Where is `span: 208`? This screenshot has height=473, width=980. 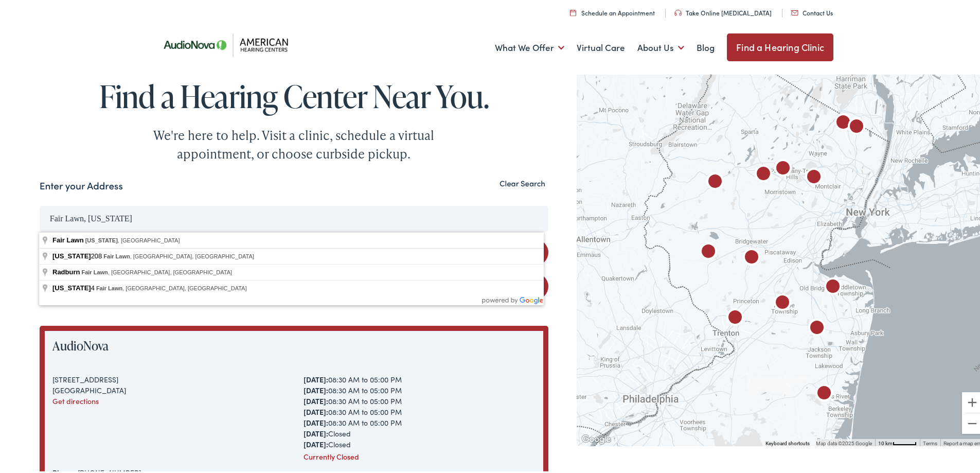
span: 208 is located at coordinates (78, 254).